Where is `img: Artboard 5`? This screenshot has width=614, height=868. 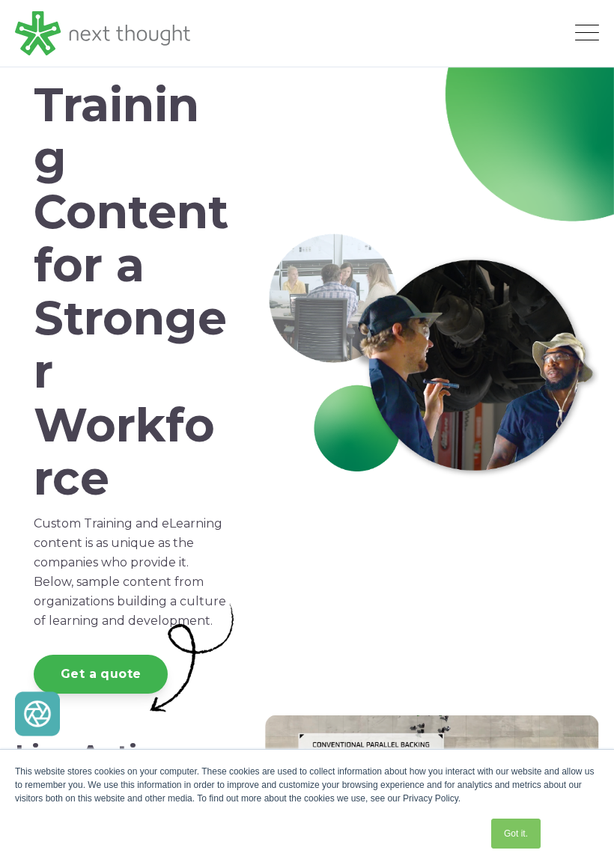
img: Artboard 5 is located at coordinates (38, 714).